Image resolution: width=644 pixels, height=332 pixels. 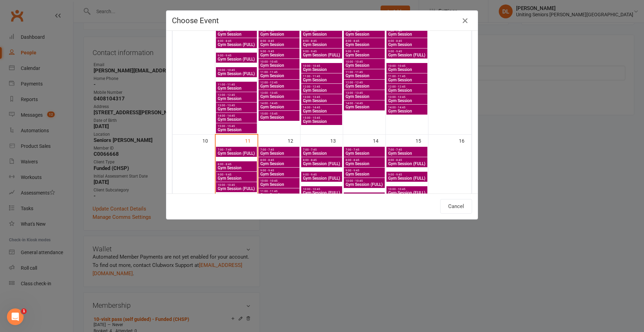 I want to click on div: 11, so click(x=251, y=140).